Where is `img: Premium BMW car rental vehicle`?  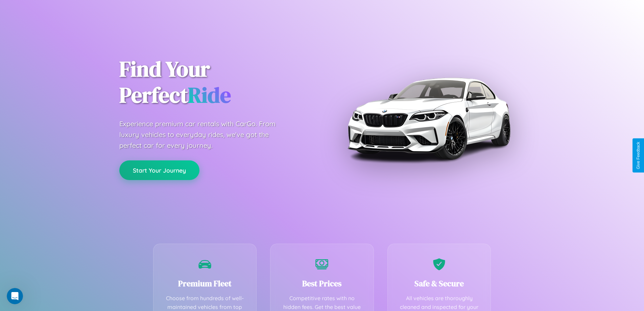 img: Premium BMW car rental vehicle is located at coordinates (428, 118).